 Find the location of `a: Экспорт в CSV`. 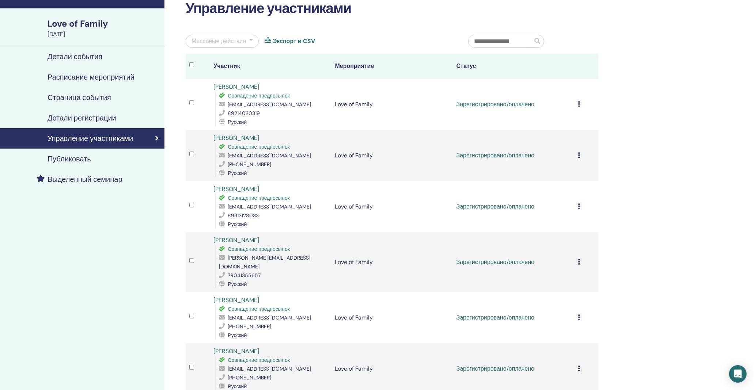

a: Экспорт в CSV is located at coordinates (294, 41).